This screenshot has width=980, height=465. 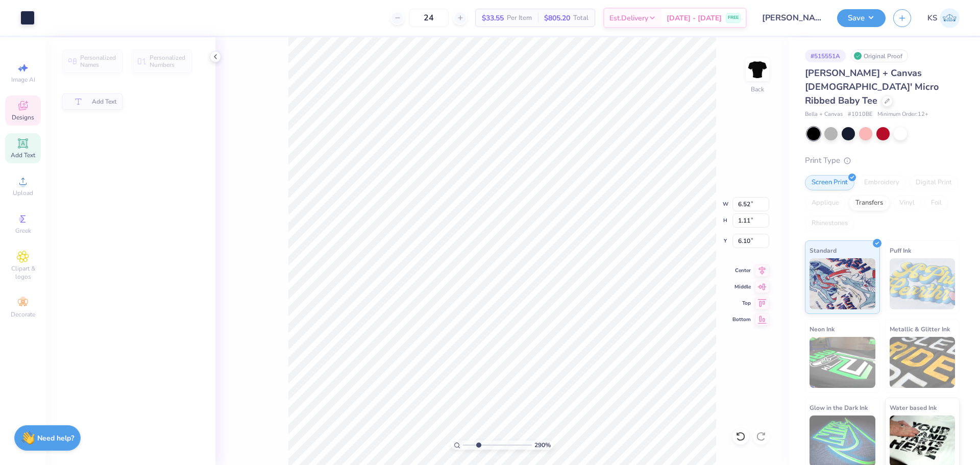 I want to click on span: Personalized Numbers, so click(x=168, y=61).